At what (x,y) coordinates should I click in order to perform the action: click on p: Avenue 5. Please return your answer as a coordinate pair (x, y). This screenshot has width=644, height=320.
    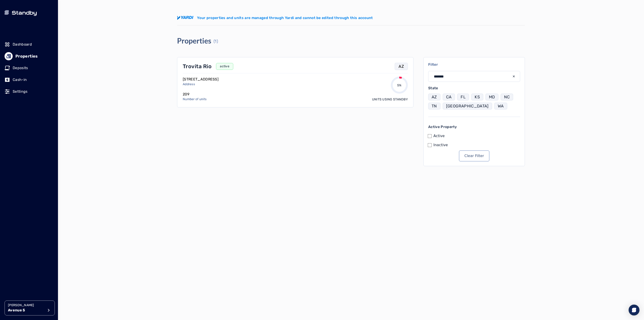
    Looking at the image, I should click on (26, 311).